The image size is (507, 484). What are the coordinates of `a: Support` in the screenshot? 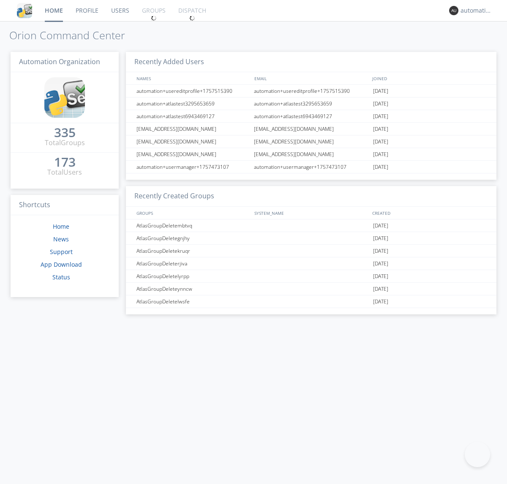 It's located at (61, 252).